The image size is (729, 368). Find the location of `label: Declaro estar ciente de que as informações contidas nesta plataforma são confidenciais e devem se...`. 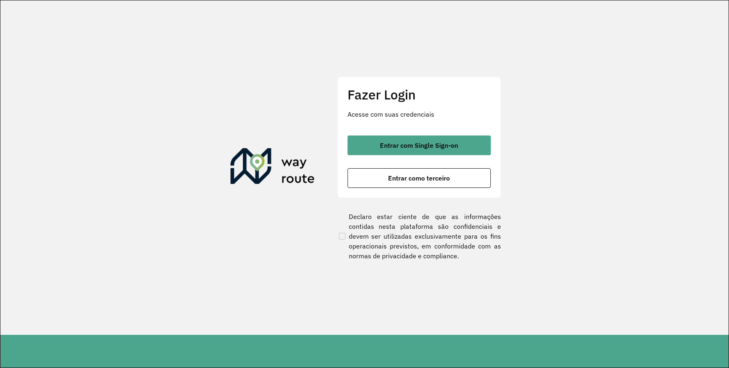

label: Declaro estar ciente de que as informações contidas nesta plataforma são confidenciais e devem se... is located at coordinates (419, 236).